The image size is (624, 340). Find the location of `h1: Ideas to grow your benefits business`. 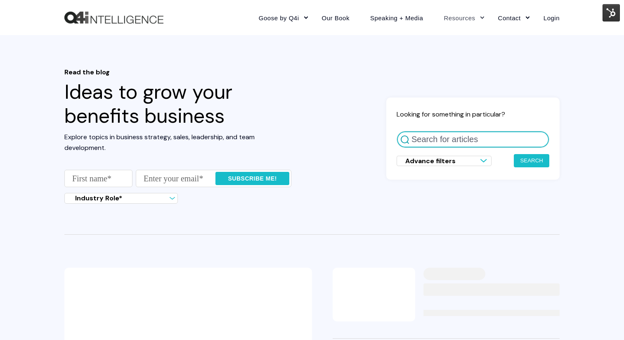

h1: Ideas to grow your benefits business is located at coordinates (178, 98).